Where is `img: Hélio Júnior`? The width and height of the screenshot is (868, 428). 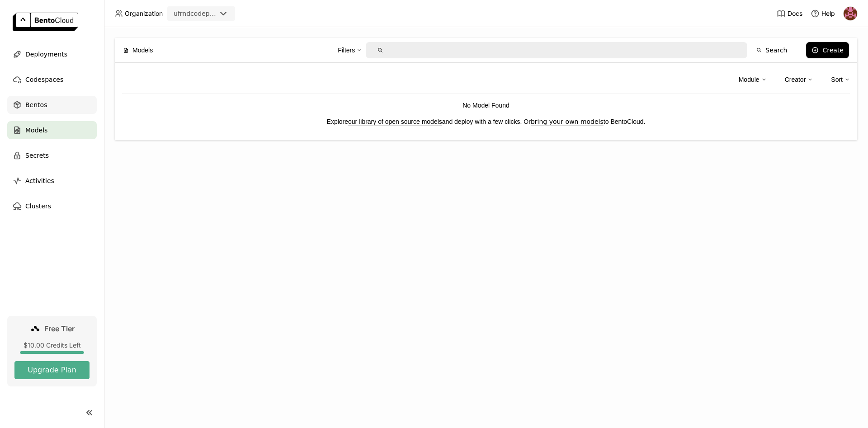 img: Hélio Júnior is located at coordinates (850, 13).